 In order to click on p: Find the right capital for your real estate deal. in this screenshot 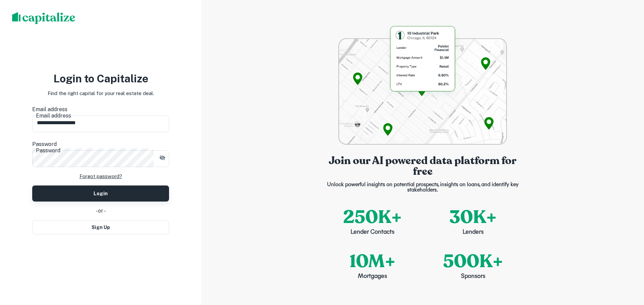, I will do `click(100, 94)`.